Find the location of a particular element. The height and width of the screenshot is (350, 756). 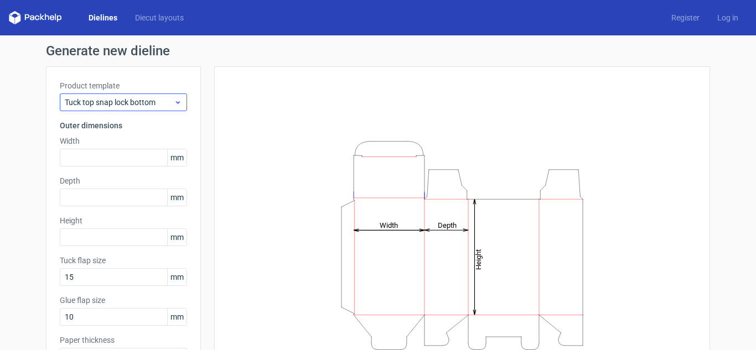

span: Tuck top snap lock bottom is located at coordinates (119, 102).